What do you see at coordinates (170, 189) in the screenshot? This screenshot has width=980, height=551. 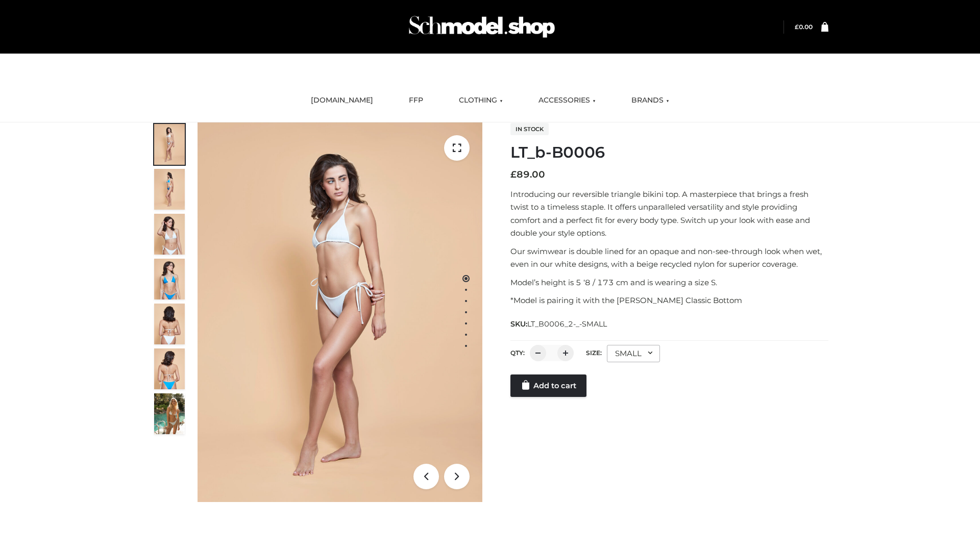 I see `img: ArielClassicBikiniTop_CloudNine_AzureSky_OW114ECO_2-scaled.jpg` at bounding box center [170, 189].